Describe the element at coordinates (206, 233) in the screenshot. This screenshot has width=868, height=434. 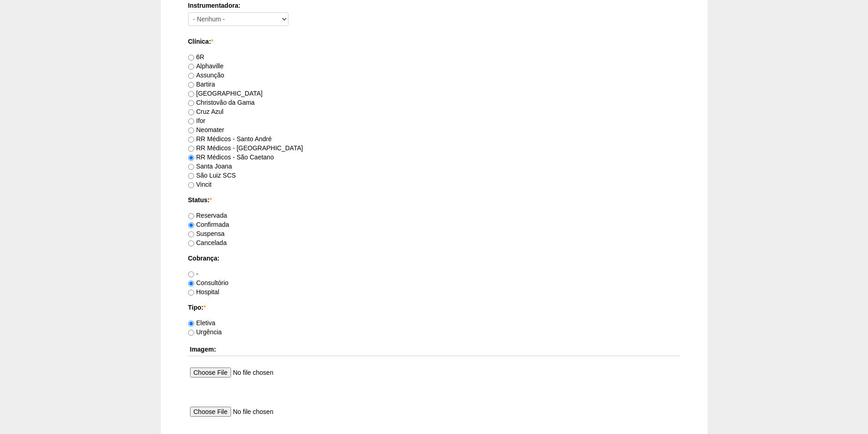
I see `label: Suspensa` at that location.